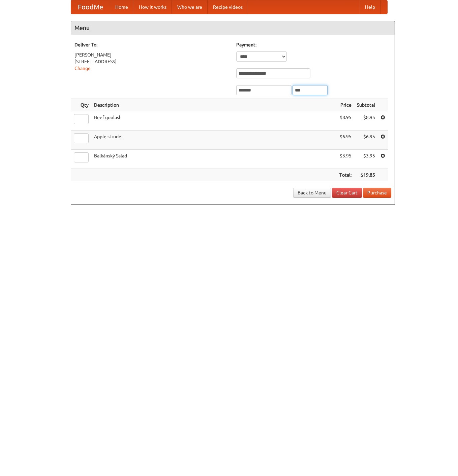 The width and height of the screenshot is (458, 476). What do you see at coordinates (366, 175) in the screenshot?
I see `th: $19.85` at bounding box center [366, 175].